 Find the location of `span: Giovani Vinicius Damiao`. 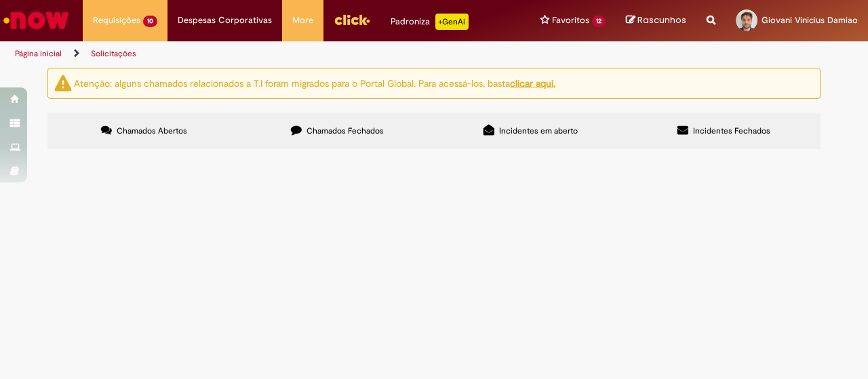

span: Giovani Vinicius Damiao is located at coordinates (810, 20).